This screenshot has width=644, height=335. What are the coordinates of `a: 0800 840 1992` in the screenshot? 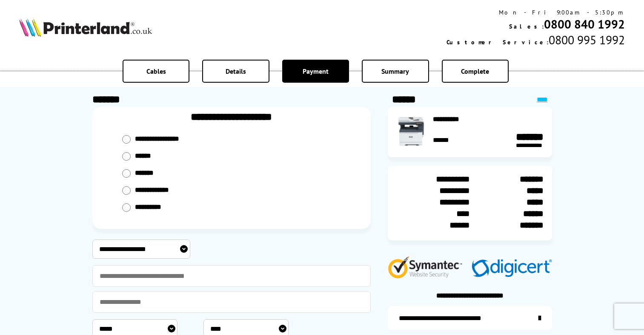 It's located at (585, 24).